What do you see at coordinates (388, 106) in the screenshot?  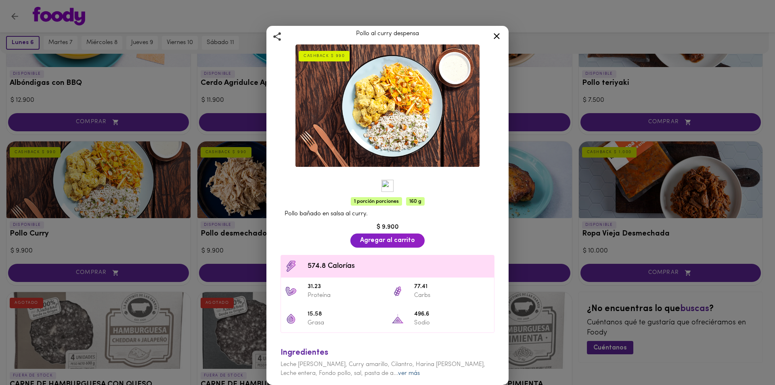 I see `img: Pollo Curry` at bounding box center [388, 106].